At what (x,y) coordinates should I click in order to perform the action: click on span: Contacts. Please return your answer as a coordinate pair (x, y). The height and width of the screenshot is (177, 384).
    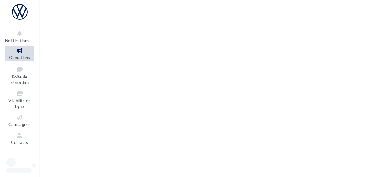
    Looking at the image, I should click on (19, 143).